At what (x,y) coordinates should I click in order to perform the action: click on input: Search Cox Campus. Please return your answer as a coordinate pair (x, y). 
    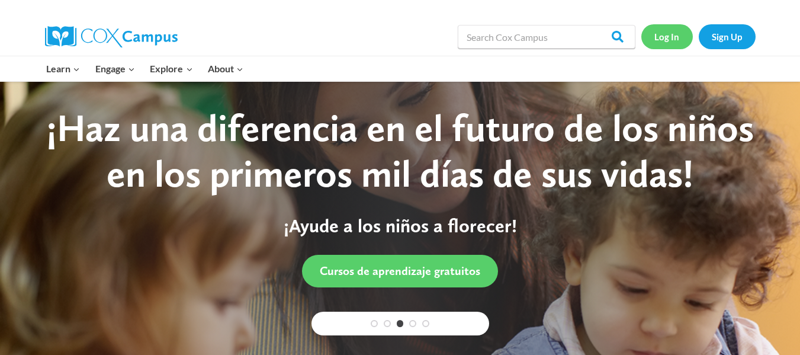
    Looking at the image, I should click on (546, 37).